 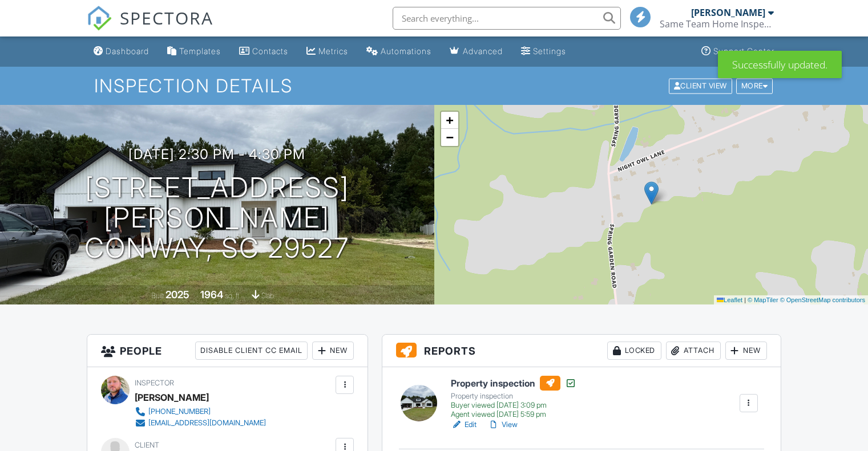 What do you see at coordinates (194, 51) in the screenshot?
I see `a: Templates` at bounding box center [194, 51].